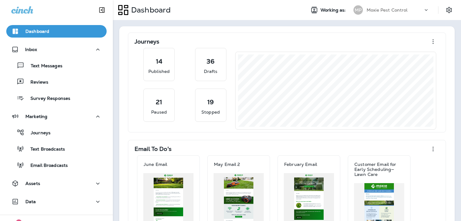 The height and width of the screenshot is (221, 461). I want to click on button: Marketing, so click(56, 117).